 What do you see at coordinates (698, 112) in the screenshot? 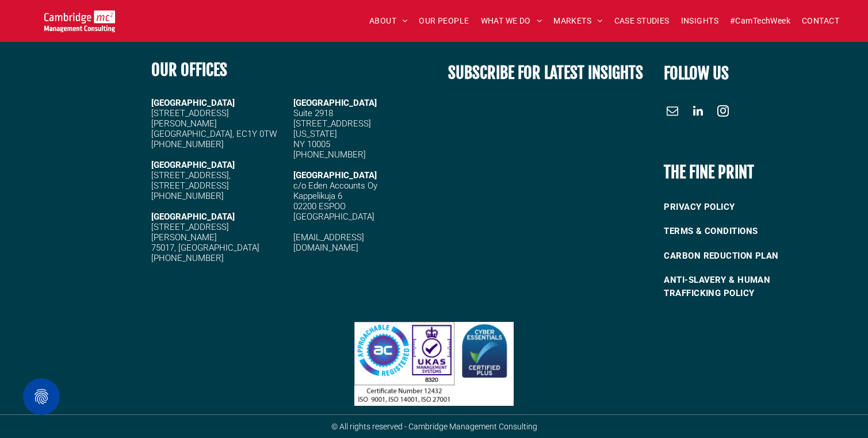
I see `a: linkedin` at bounding box center [698, 112].